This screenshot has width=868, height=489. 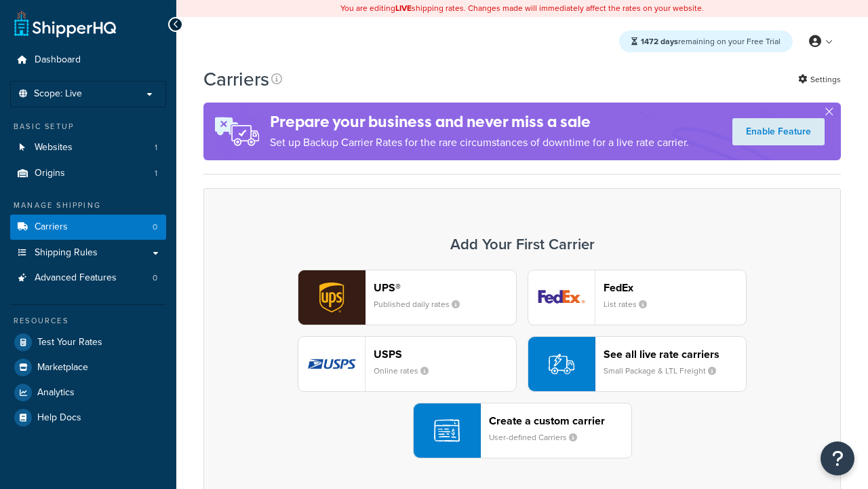 What do you see at coordinates (88, 320) in the screenshot?
I see `div: Resources` at bounding box center [88, 320].